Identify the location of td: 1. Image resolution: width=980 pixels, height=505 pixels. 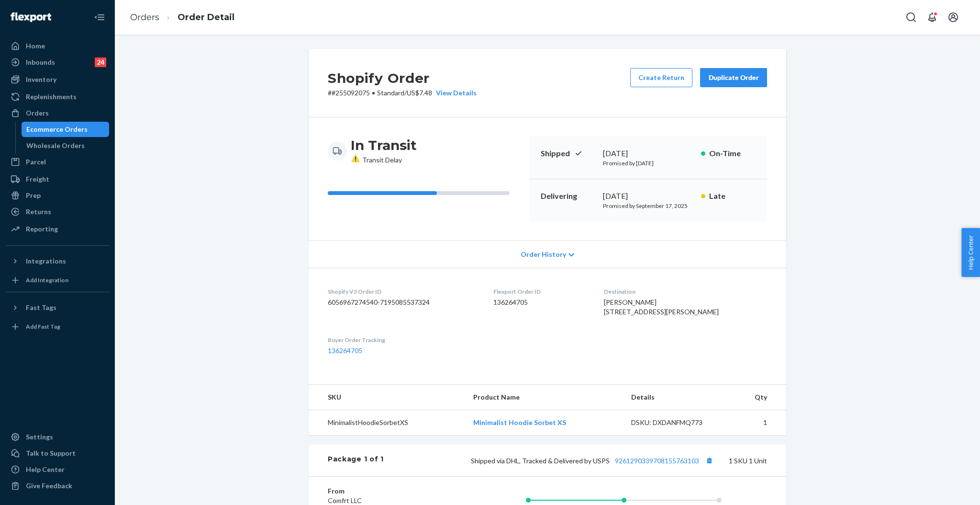
(758, 422).